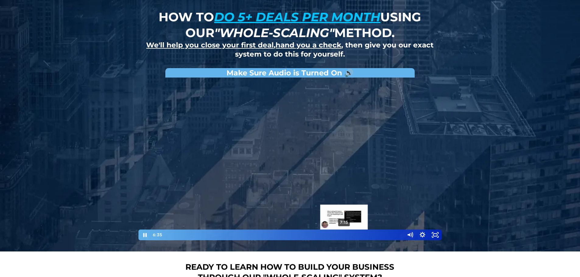  Describe the element at coordinates (290, 73) in the screenshot. I see `strong: Make Sure Audio is Turned On 🔊` at that location.